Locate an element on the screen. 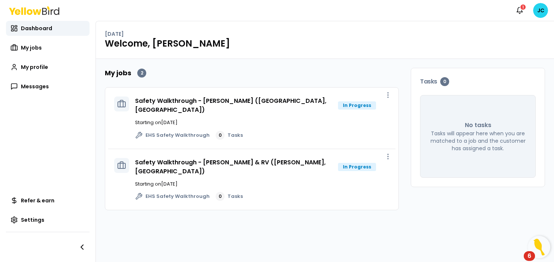 Image resolution: width=554 pixels, height=262 pixels. span: Settings is located at coordinates (32, 220).